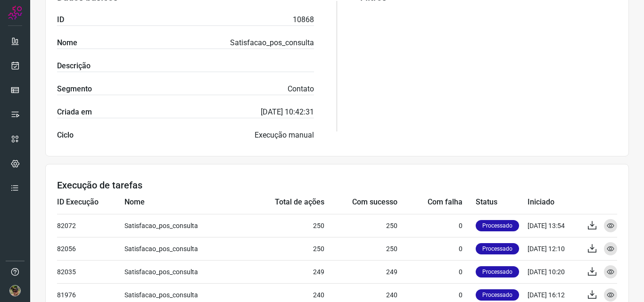 This screenshot has width=644, height=302. I want to click on label: Ciclo, so click(65, 135).